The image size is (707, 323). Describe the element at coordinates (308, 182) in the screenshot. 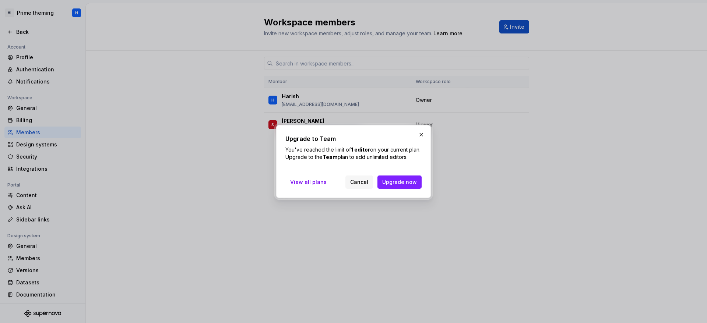

I see `span: View all plans` at that location.